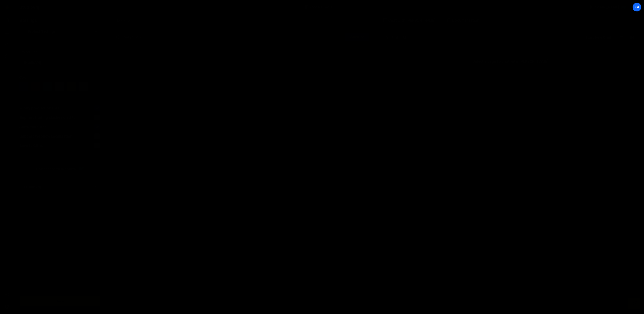  I want to click on span: Support trailing slashes on URL, so click(56, 117).